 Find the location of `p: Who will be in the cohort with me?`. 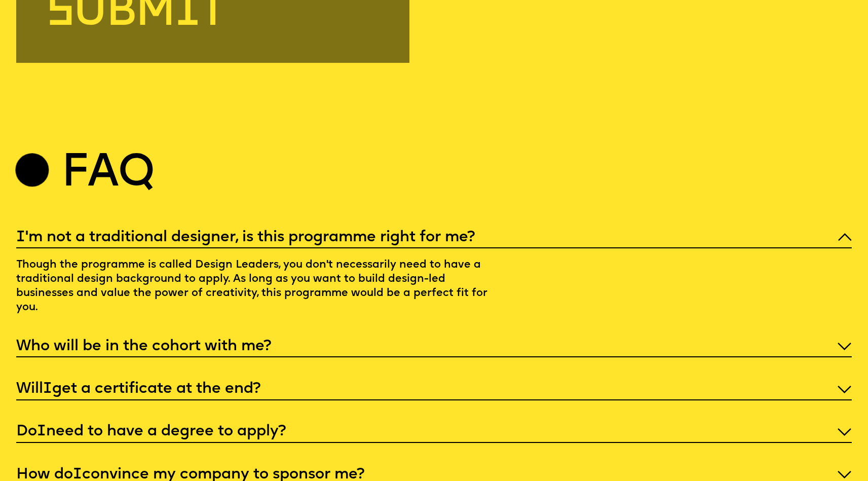

p: Who will be in the cohort with me? is located at coordinates (433, 346).